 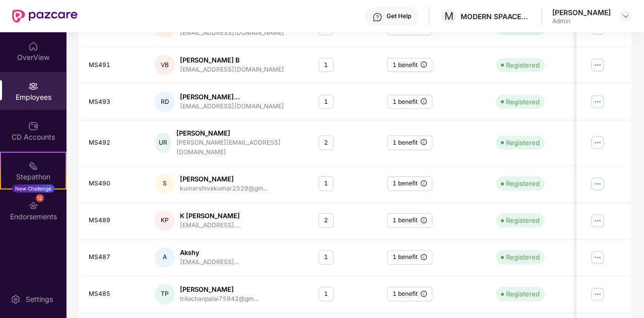 I want to click on div: MS485, so click(x=114, y=294).